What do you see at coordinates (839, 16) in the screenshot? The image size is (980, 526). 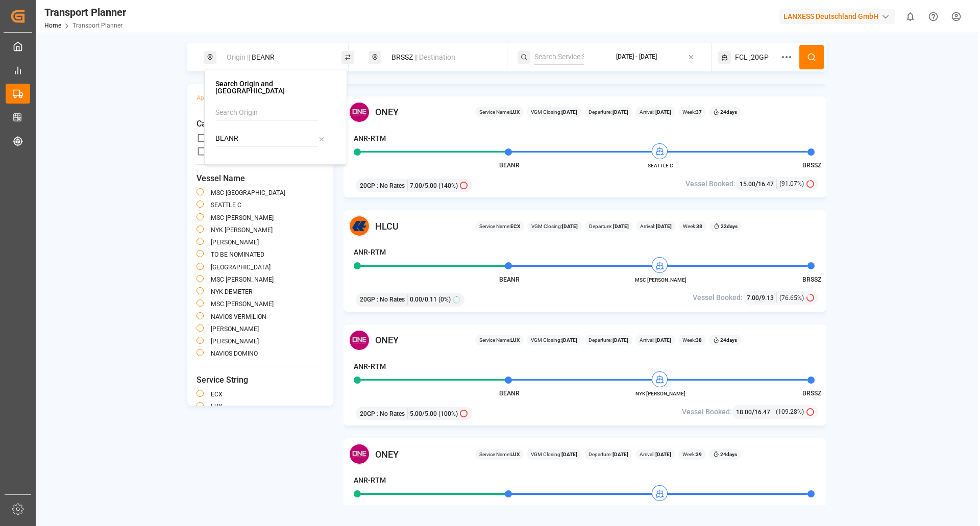 I see `button: LANXESS Deutschland GmbH` at bounding box center [839, 16].